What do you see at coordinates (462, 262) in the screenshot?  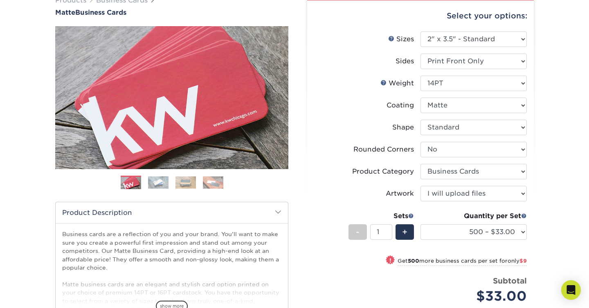 I see `small: Get more business cards per set for` at bounding box center [462, 262].